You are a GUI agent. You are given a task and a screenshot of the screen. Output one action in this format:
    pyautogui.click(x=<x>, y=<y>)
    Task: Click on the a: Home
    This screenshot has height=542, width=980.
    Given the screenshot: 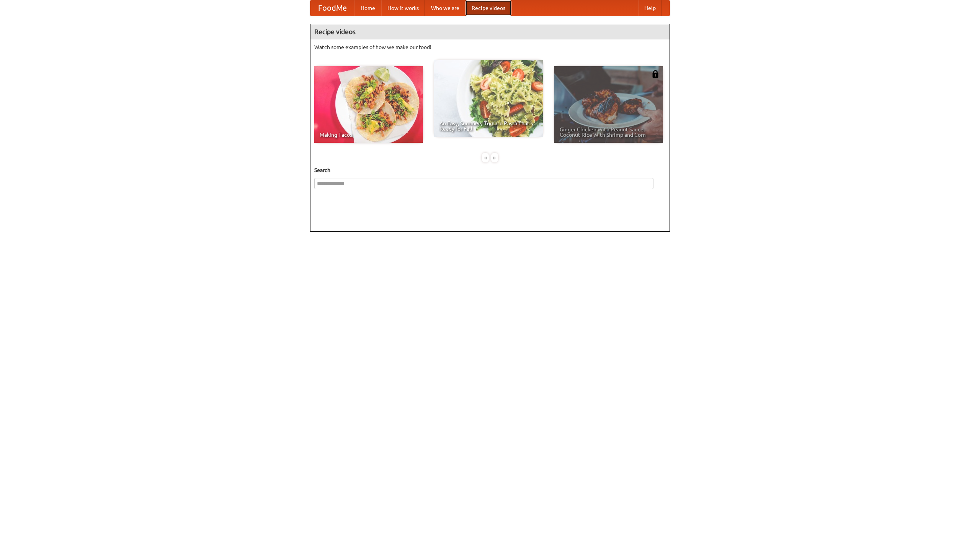 What is the action you would take?
    pyautogui.click(x=368, y=8)
    